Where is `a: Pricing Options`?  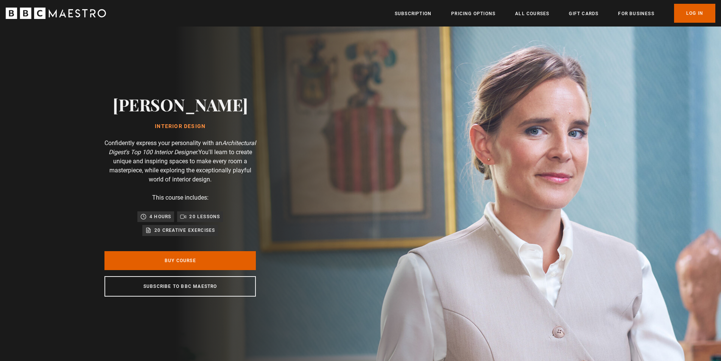 a: Pricing Options is located at coordinates (473, 14).